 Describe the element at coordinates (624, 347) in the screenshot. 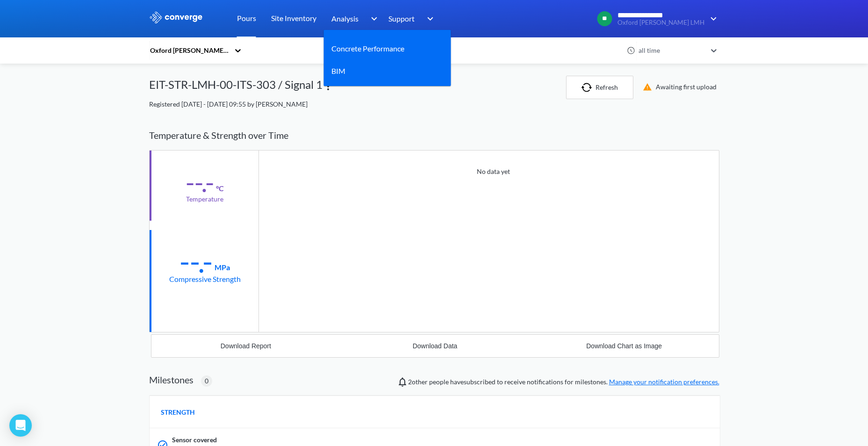

I see `button: Download Chart as Image` at that location.